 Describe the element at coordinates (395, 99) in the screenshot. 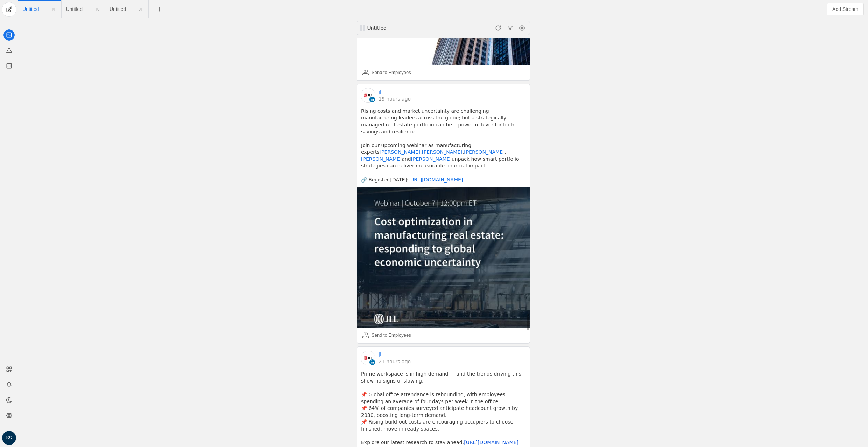

I see `a: 19 hours ago` at that location.